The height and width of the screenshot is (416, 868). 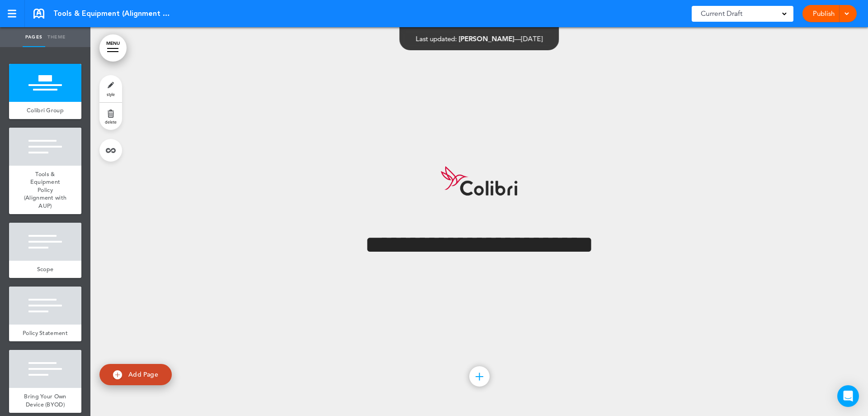 What do you see at coordinates (143, 374) in the screenshot?
I see `span: Add Page` at bounding box center [143, 374].